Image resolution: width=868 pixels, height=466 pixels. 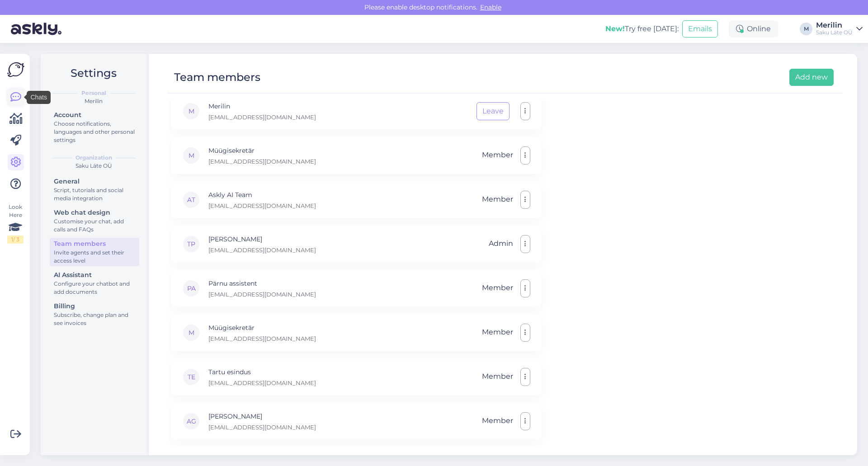 I want to click on b: Organization, so click(x=94, y=158).